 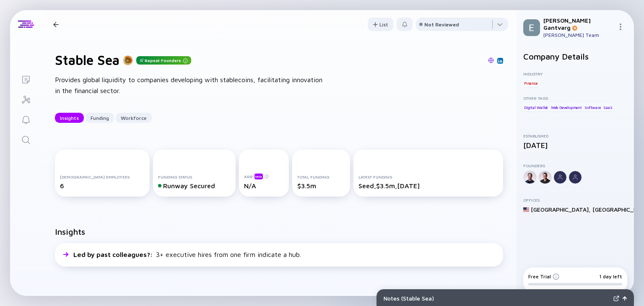 What do you see at coordinates (134, 118) in the screenshot?
I see `div: Workforce` at bounding box center [134, 118].